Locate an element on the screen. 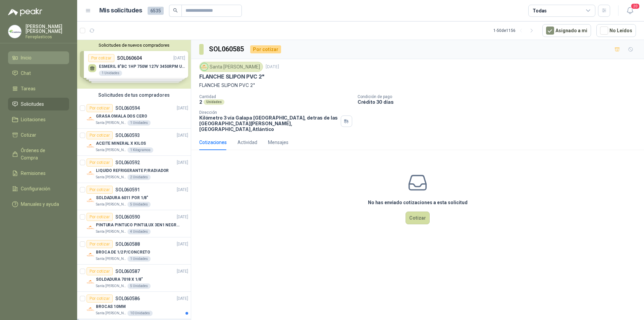 The width and height of the screenshot is (644, 320). span: Solicitudes is located at coordinates (32, 104).